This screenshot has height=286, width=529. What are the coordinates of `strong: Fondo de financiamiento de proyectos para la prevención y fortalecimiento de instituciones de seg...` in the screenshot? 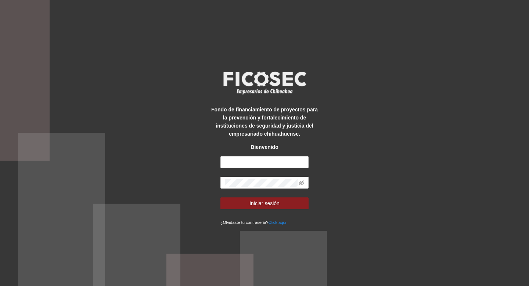 It's located at (265, 122).